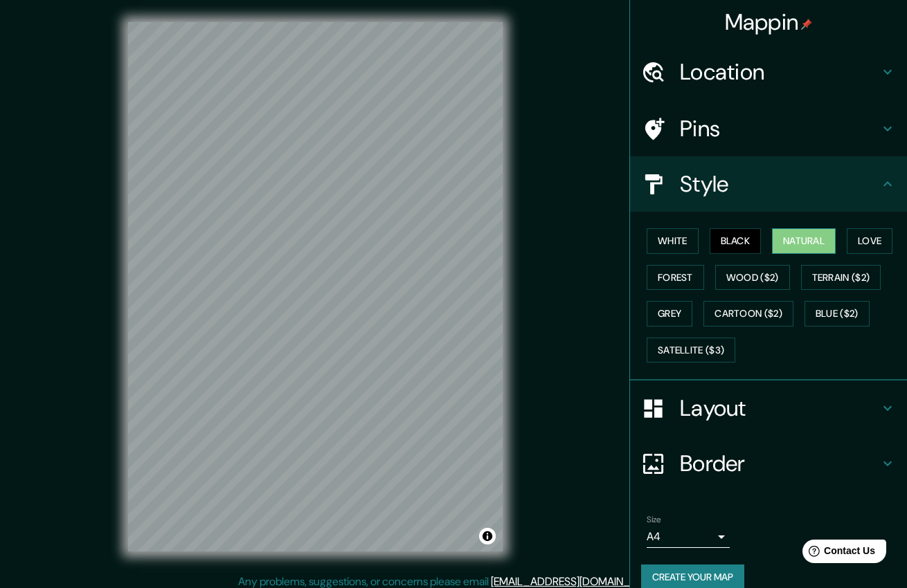 The width and height of the screenshot is (907, 588). I want to click on button: White, so click(672, 240).